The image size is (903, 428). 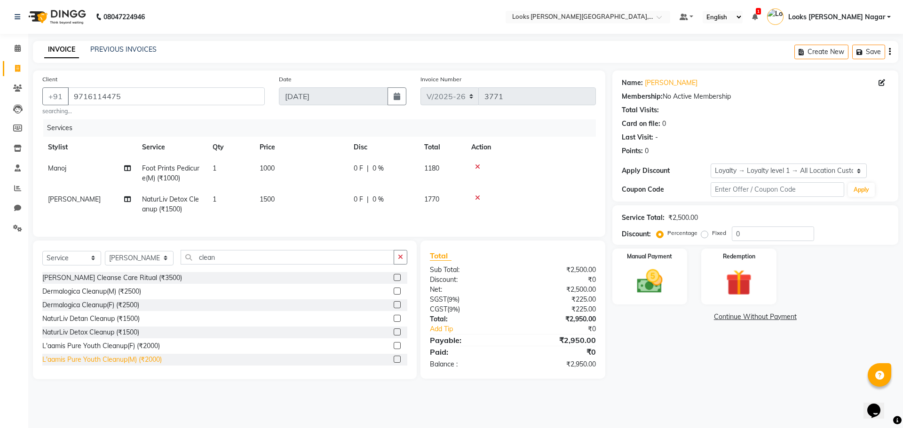 I want to click on a: Add Tip, so click(x=475, y=329).